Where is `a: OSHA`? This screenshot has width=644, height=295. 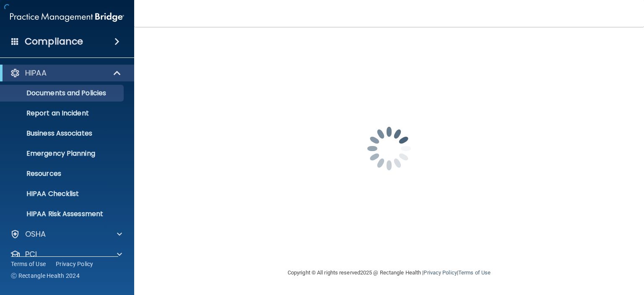 a: OSHA is located at coordinates (66, 234).